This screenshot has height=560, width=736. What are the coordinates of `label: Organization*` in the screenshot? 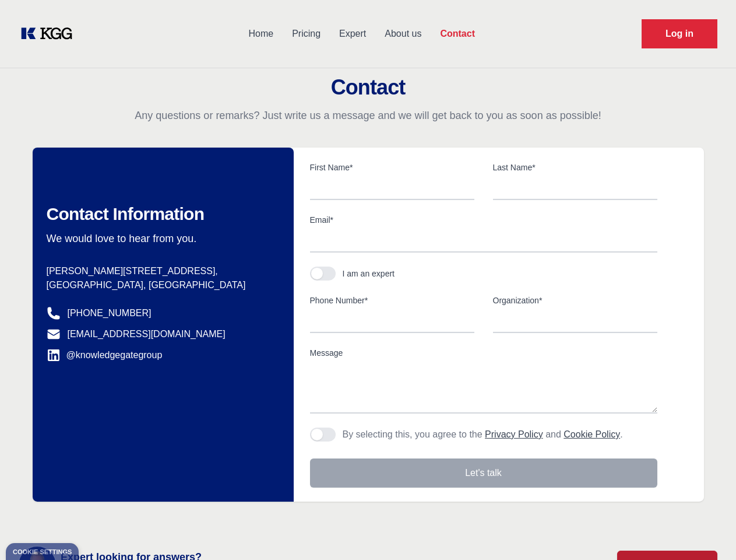 It's located at (576, 300).